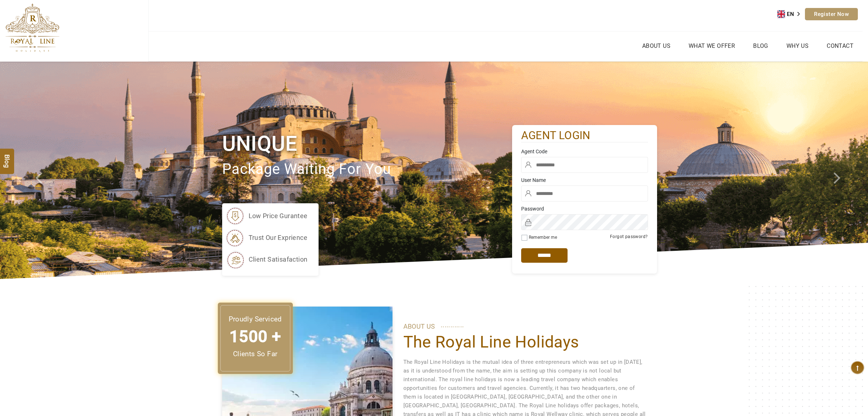 The image size is (868, 416). What do you see at coordinates (712, 46) in the screenshot?
I see `a: What we Offer` at bounding box center [712, 46].